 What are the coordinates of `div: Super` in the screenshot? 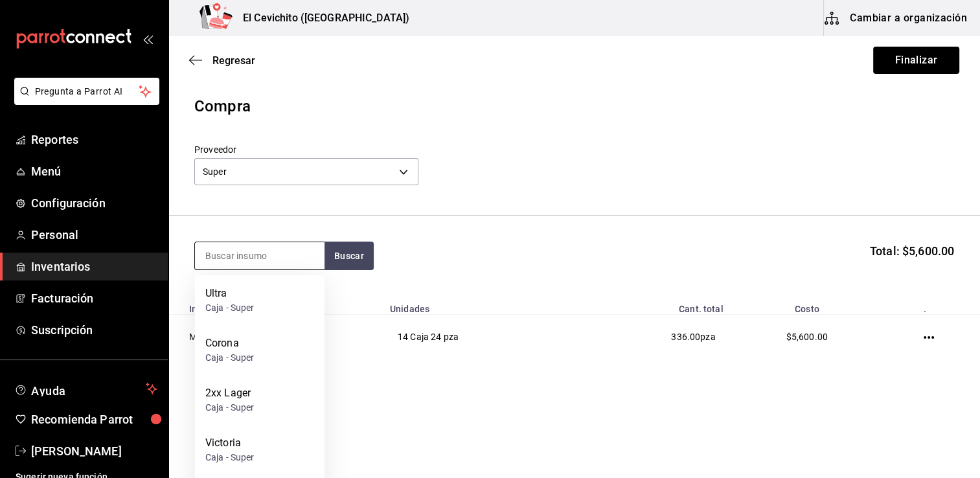 It's located at (306, 172).